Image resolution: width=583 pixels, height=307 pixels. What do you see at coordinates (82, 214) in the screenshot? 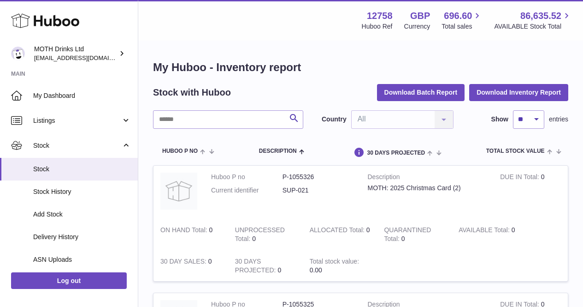
I see `span: Add Stock` at bounding box center [82, 214].